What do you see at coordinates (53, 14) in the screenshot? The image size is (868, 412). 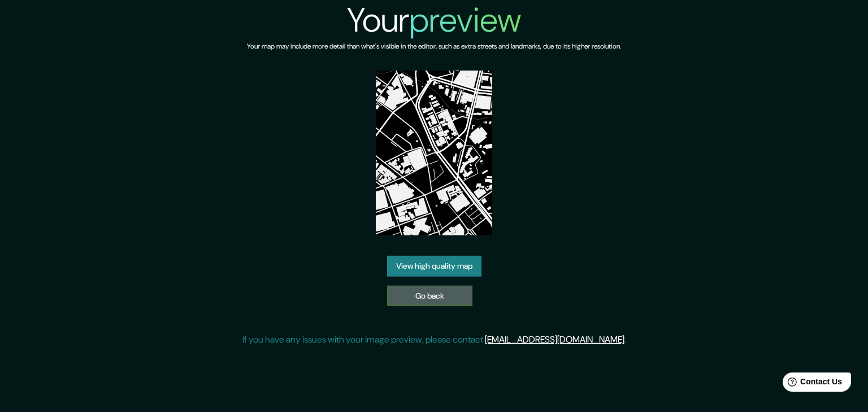 I see `span: Contact Us` at bounding box center [53, 14].